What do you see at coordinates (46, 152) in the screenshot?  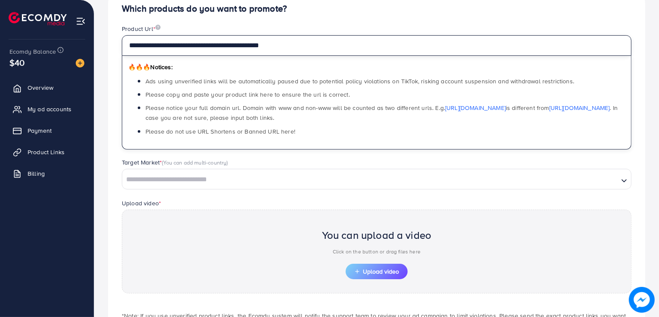 I see `span: Product Links` at bounding box center [46, 152].